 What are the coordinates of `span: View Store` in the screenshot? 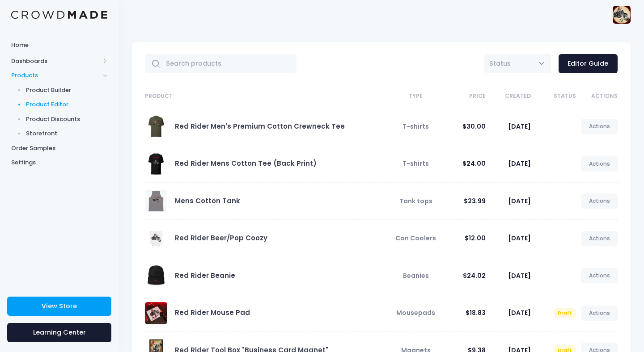 It's located at (59, 307).